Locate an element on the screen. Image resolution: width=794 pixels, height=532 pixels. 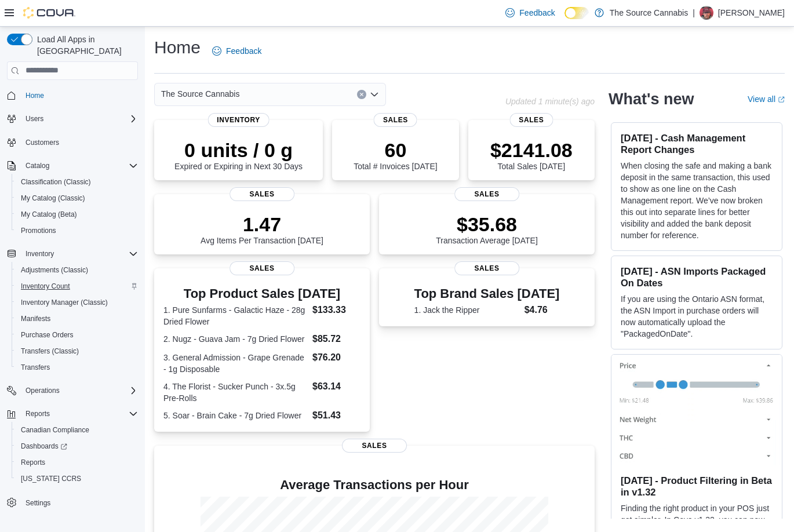
button: Classification (Classic) is located at coordinates (77, 182).